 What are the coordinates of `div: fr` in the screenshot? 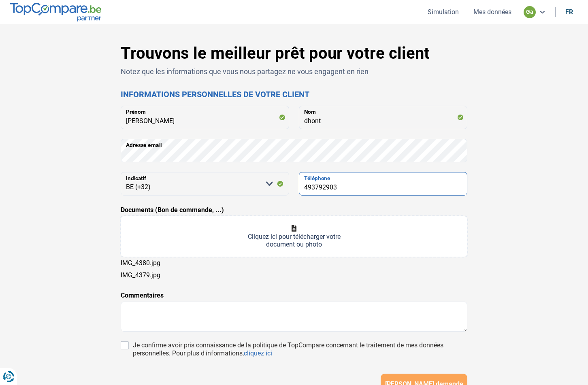 It's located at (569, 11).